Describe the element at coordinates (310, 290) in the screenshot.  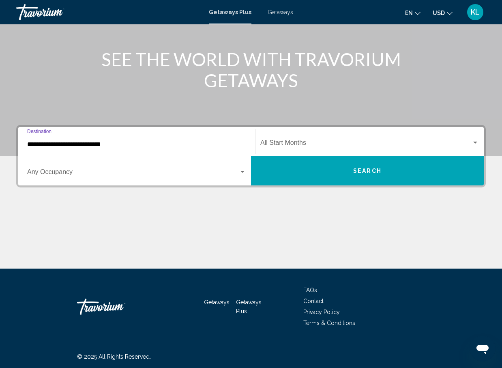
I see `span: FAQs` at that location.